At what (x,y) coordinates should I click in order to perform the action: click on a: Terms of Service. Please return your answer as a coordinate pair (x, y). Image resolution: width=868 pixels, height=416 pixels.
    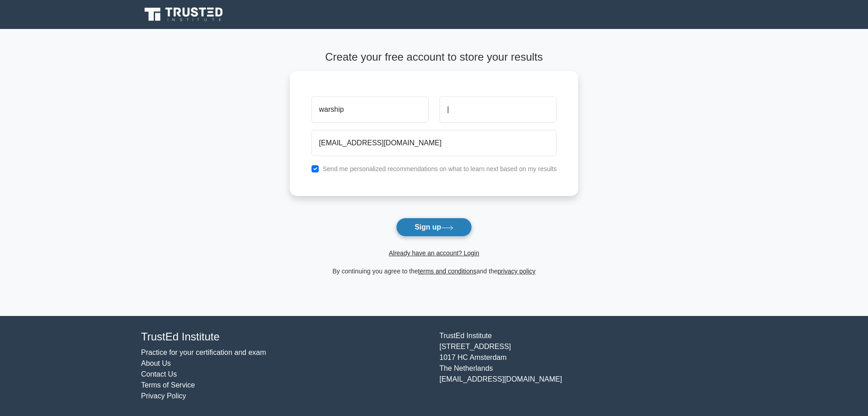
    Looking at the image, I should click on (168, 385).